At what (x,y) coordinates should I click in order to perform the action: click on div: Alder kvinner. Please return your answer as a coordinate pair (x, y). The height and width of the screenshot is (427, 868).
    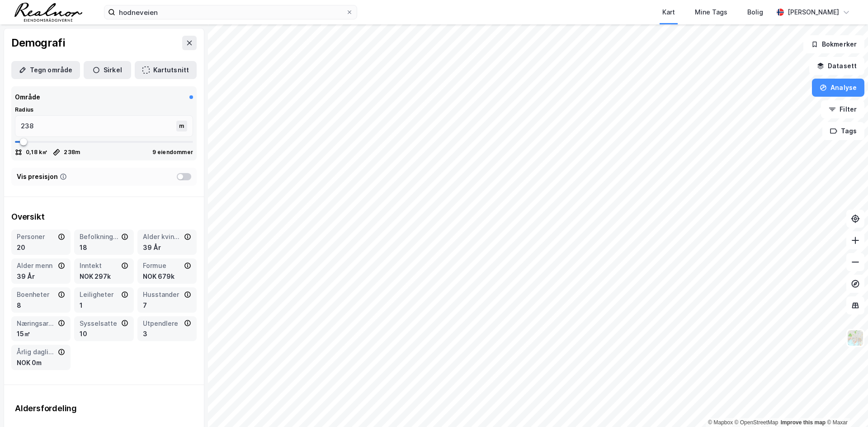
    Looking at the image, I should click on (162, 237).